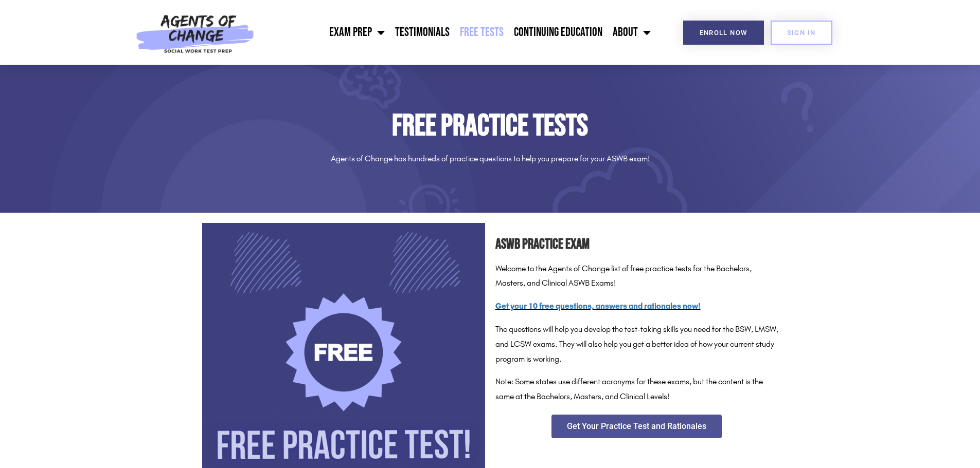 The width and height of the screenshot is (980, 468). Describe the element at coordinates (637, 277) in the screenshot. I see `p: Welcome to the Agents of Change list of free practice tests for the Bachelors, Masters, and Clini...` at that location.